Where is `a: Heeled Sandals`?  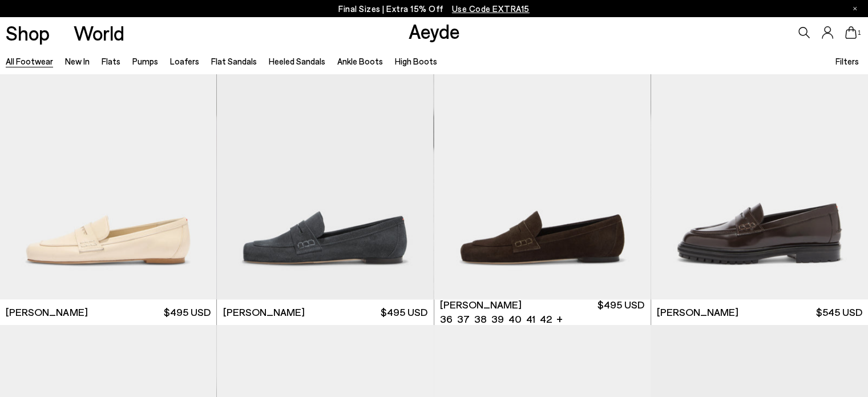 a: Heeled Sandals is located at coordinates (297, 61).